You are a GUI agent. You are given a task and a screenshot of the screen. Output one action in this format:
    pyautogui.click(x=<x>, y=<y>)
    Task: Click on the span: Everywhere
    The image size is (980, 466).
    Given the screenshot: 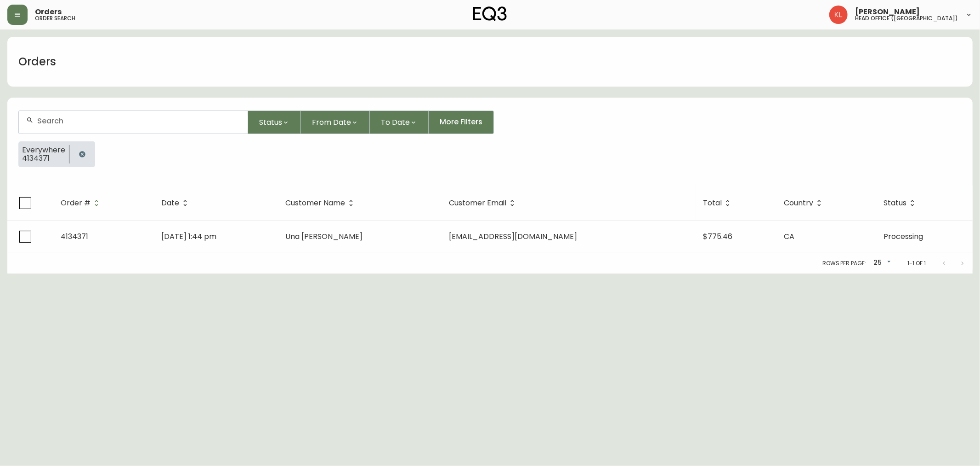 What is the action you would take?
    pyautogui.click(x=44, y=150)
    